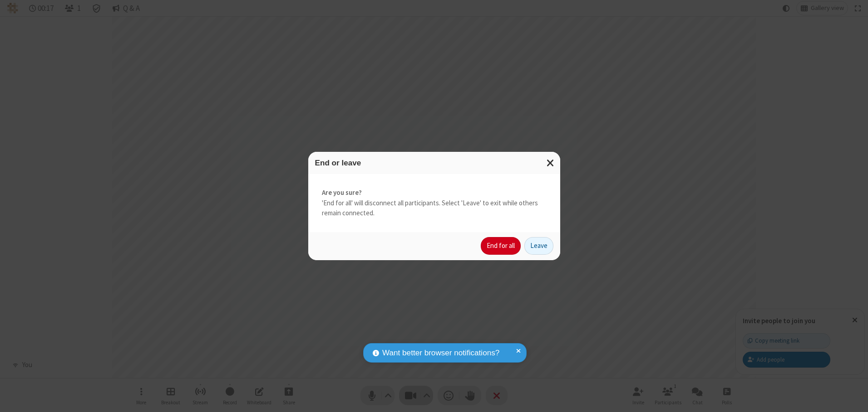  What do you see at coordinates (539, 246) in the screenshot?
I see `button: Leave` at bounding box center [539, 246].